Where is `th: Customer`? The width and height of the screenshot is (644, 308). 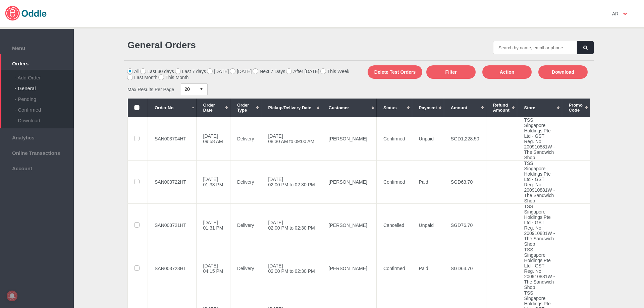
th: Customer is located at coordinates (349, 107).